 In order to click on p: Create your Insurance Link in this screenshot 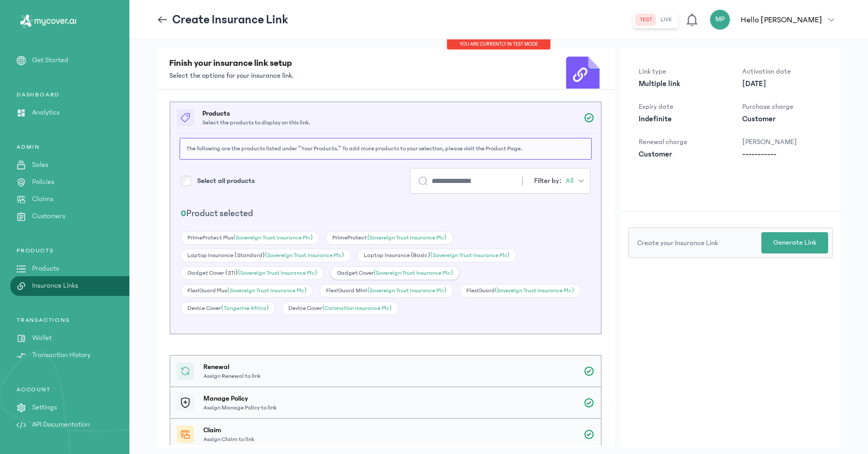, I will do `click(687, 243)`.